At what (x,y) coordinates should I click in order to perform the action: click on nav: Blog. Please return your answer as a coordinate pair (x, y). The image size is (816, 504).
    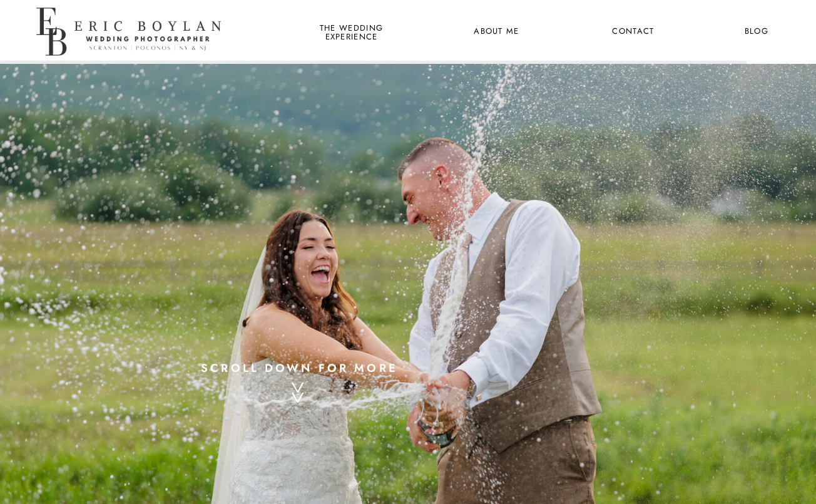
    Looking at the image, I should click on (756, 32).